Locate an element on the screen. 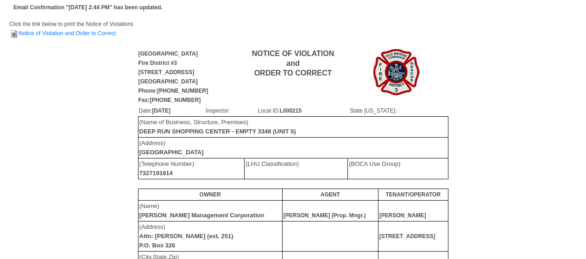  font: (Name of Business, Structure, Premises) is located at coordinates (218, 127).